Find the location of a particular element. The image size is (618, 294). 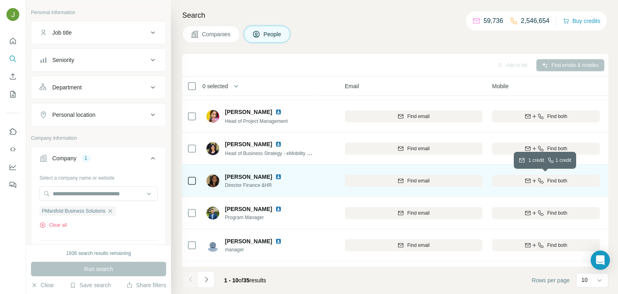

p: 10 is located at coordinates (584, 280).